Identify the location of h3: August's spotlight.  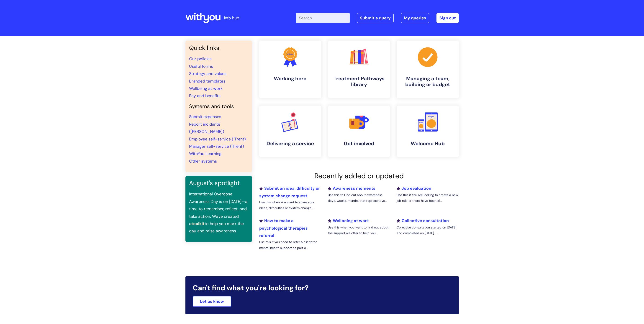
(219, 183).